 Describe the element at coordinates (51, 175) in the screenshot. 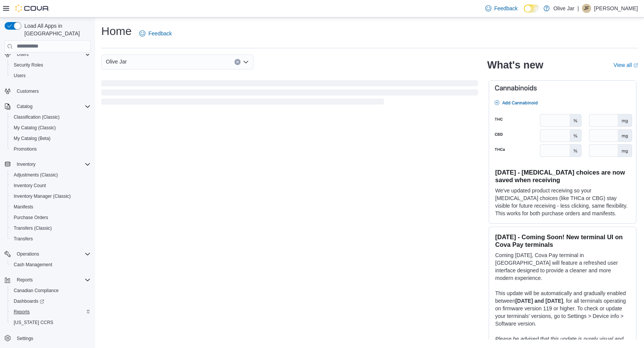

I see `button: Adjustments (Classic)` at that location.